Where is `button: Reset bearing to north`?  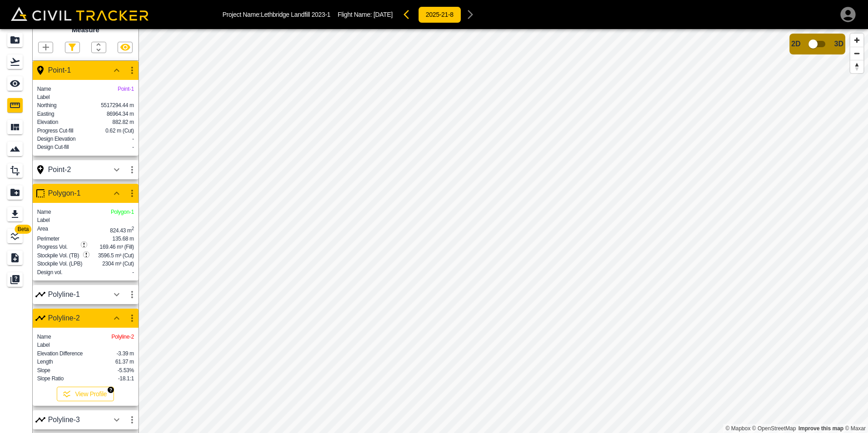 button: Reset bearing to north is located at coordinates (857, 66).